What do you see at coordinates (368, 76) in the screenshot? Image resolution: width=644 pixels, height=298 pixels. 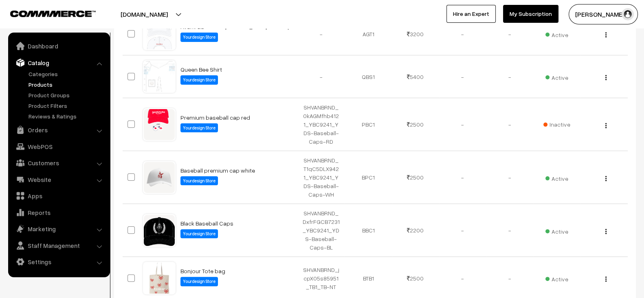 I see `td: QBS1` at bounding box center [368, 76].